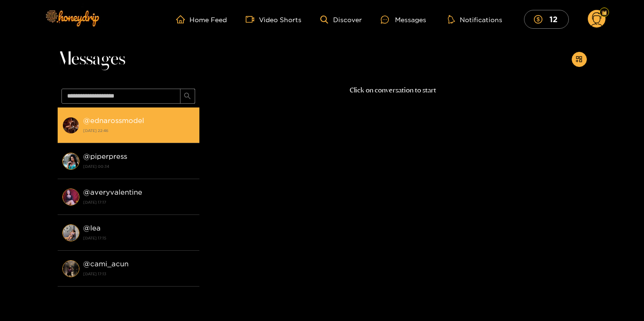 This screenshot has width=644, height=321. What do you see at coordinates (202, 20) in the screenshot?
I see `a: Home Feed` at bounding box center [202, 20].